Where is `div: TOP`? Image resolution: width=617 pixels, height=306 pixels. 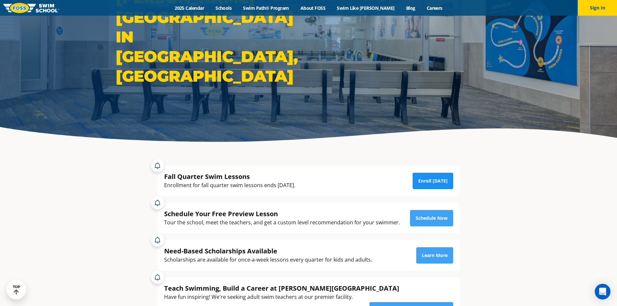
div: TOP is located at coordinates (16, 290).